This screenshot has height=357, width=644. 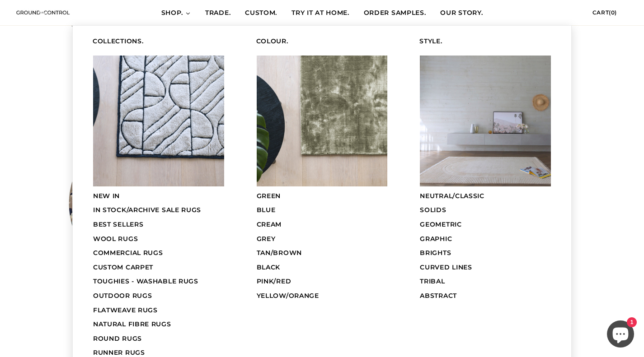 I want to click on span: STYLE., so click(x=431, y=41).